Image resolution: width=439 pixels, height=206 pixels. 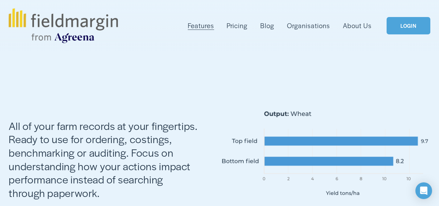 What do you see at coordinates (85, 82) in the screenshot?
I see `span: Reporting` at bounding box center [85, 82].